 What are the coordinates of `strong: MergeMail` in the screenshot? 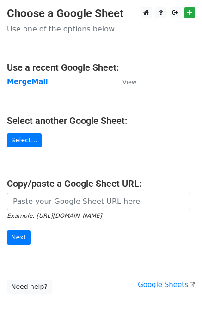 It's located at (27, 82).